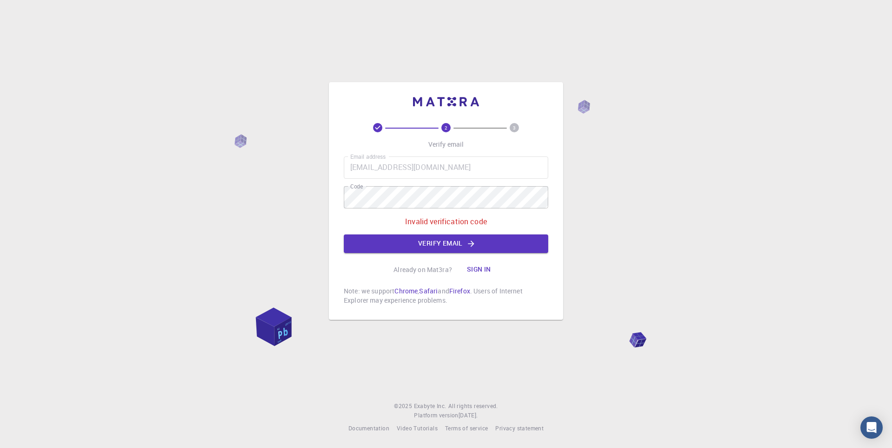 This screenshot has height=448, width=892. What do you see at coordinates (423, 270) in the screenshot?
I see `p: Already on Mat3ra?` at bounding box center [423, 270].